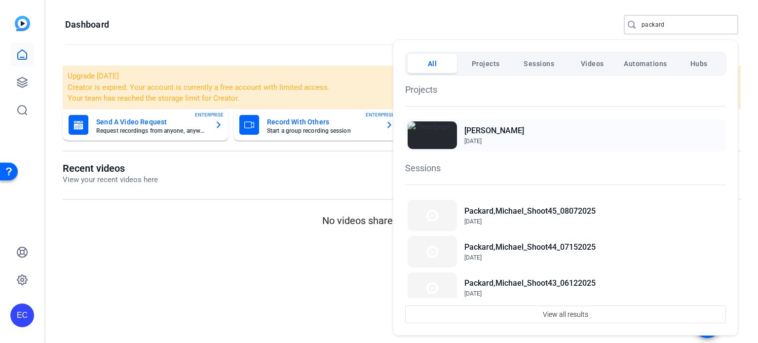 This screenshot has height=343, width=758. Describe the element at coordinates (646, 64) in the screenshot. I see `span: Automations` at that location.